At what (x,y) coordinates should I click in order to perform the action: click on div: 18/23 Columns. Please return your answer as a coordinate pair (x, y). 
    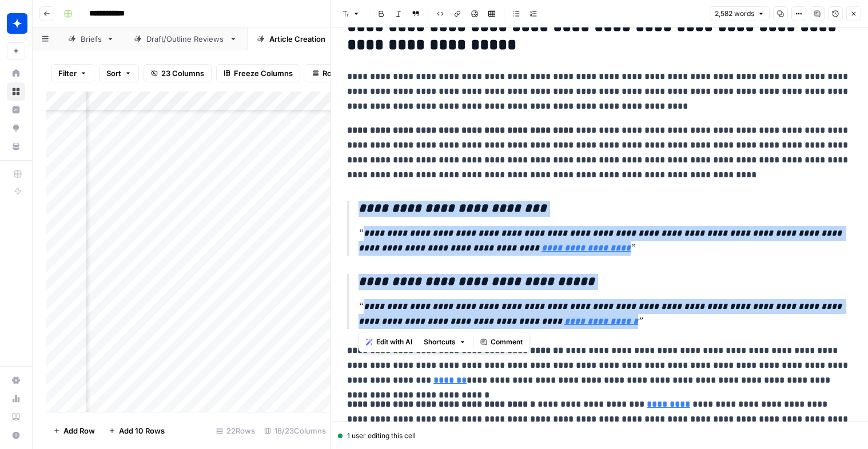
    Looking at the image, I should click on (295, 430).